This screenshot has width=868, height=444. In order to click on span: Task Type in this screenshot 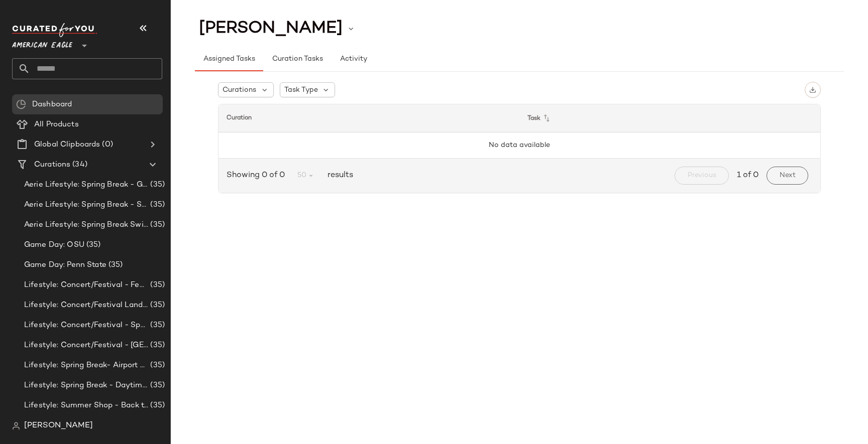, I will do `click(301, 90)`.